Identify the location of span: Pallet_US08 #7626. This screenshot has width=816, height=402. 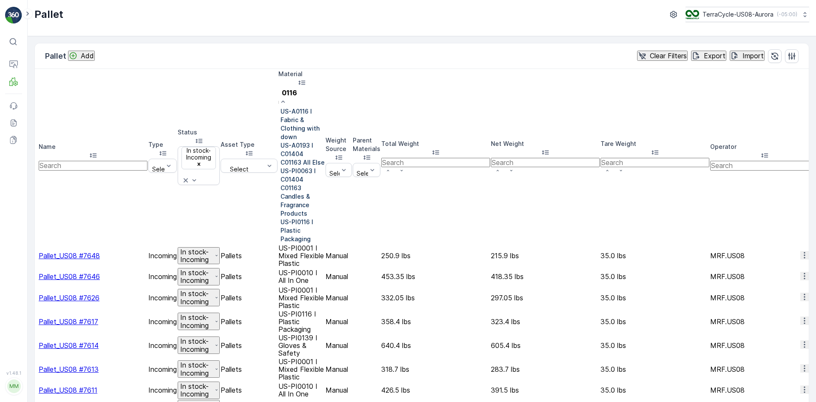
(69, 298).